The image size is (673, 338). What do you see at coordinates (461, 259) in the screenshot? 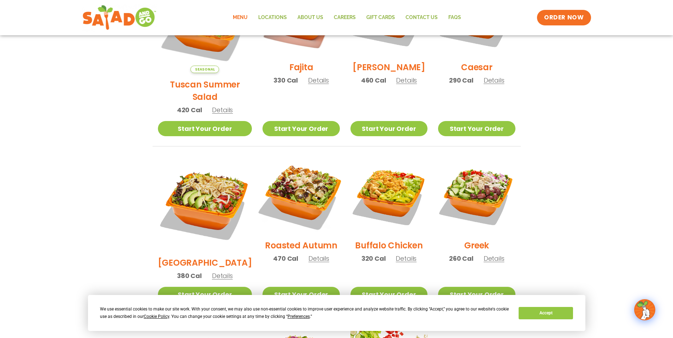
I see `span: 260 Cal` at bounding box center [461, 259].